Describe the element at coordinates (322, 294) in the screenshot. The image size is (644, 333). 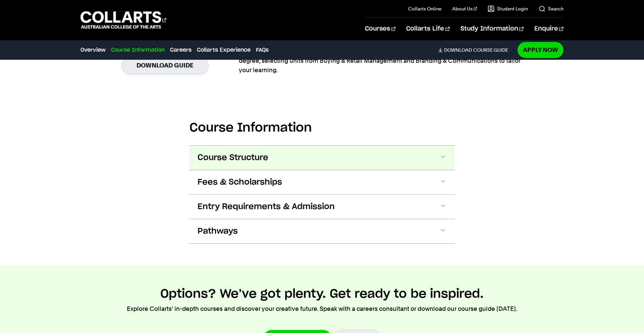
I see `h2: Options? We’ve got plenty. Get ready to be inspired.` at that location.